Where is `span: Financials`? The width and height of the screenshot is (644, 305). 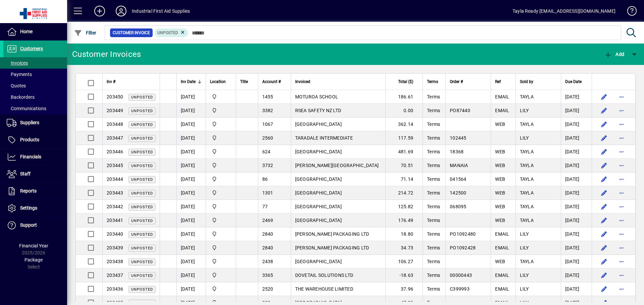 span: Financials is located at coordinates (31, 157).